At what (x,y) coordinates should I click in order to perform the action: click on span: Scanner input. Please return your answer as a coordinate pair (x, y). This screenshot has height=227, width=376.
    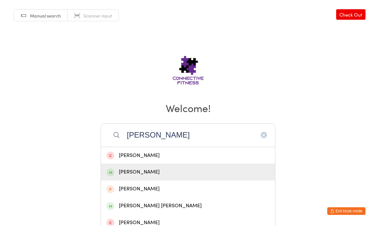
    Looking at the image, I should click on (98, 17).